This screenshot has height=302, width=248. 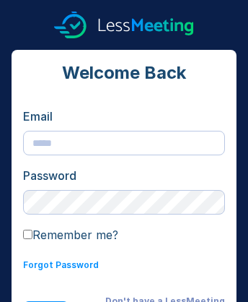 What do you see at coordinates (124, 25) in the screenshot?
I see `img: logo.svg` at bounding box center [124, 25].